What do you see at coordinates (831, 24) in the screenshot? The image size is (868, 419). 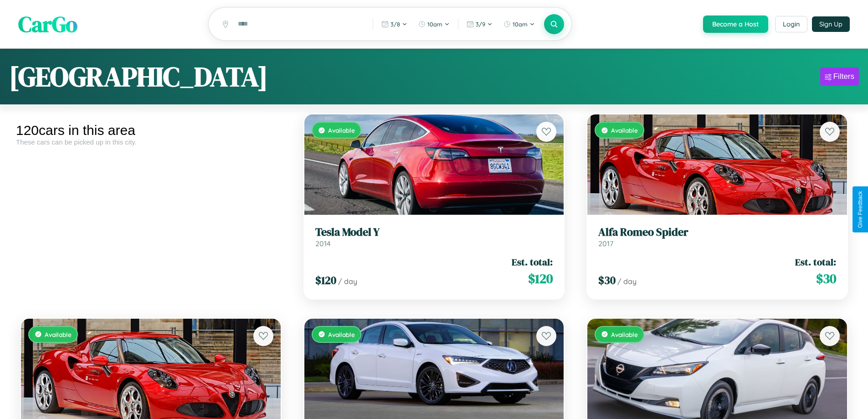 I see `button: Sign Up` at bounding box center [831, 24].